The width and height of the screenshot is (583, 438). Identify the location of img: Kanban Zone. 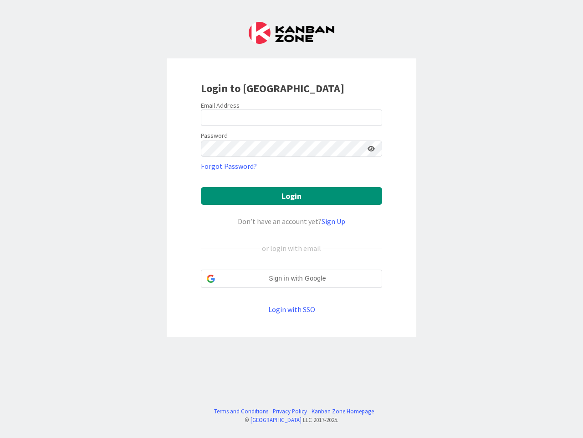
(292, 33).